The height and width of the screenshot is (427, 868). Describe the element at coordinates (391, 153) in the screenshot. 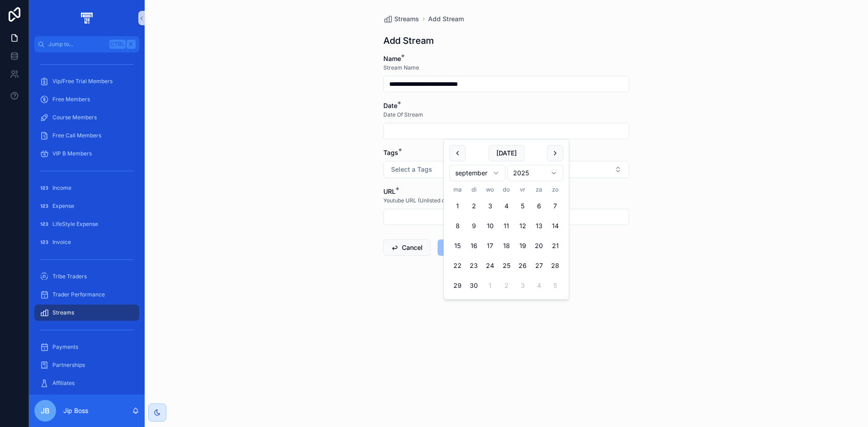

I see `span: Tags` at that location.